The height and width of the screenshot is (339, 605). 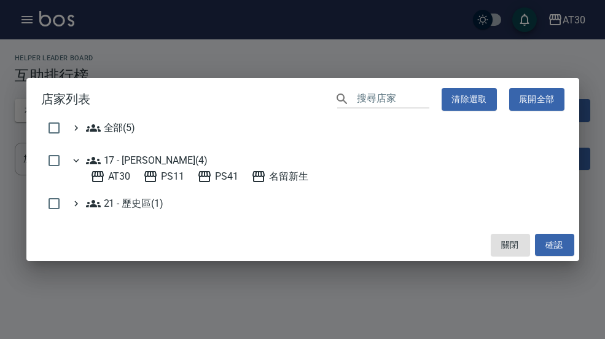 What do you see at coordinates (111, 176) in the screenshot?
I see `span: AT30` at bounding box center [111, 176].